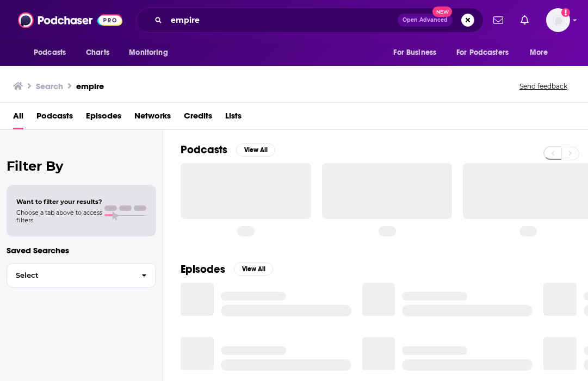 The height and width of the screenshot is (381, 588). I want to click on a: PodcastsView All, so click(228, 149).